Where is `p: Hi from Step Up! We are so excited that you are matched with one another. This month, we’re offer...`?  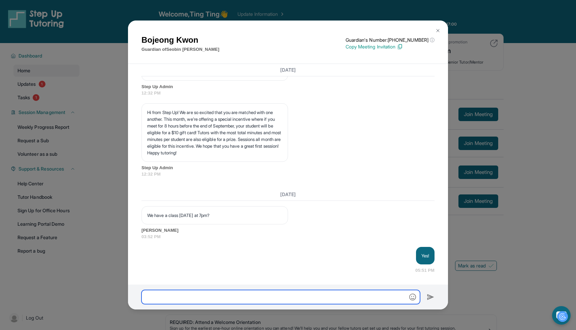 p: Hi from Step Up! We are so excited that you are matched with one another. This month, we’re offer... is located at coordinates (214, 133).